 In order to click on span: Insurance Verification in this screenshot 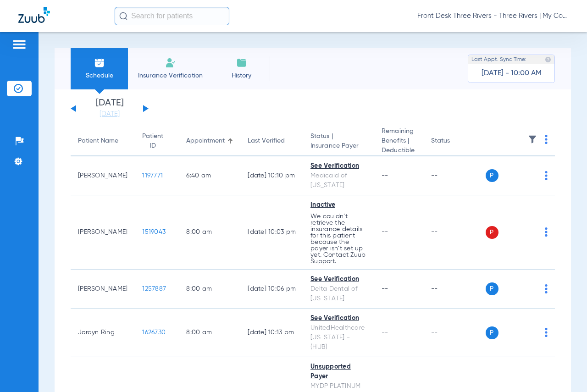, I will do `click(170, 76)`.